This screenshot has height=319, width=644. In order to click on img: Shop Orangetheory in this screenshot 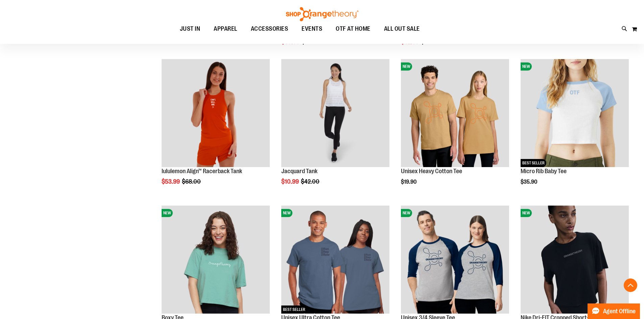, I will do `click(322, 14)`.